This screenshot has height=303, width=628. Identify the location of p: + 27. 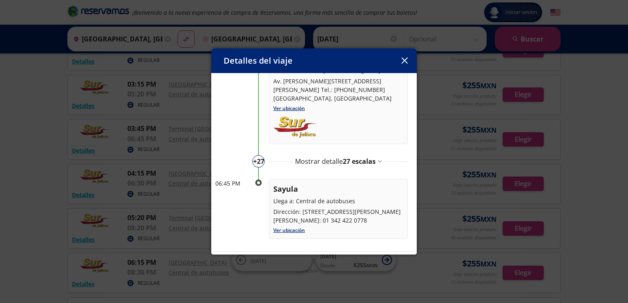
(259, 162).